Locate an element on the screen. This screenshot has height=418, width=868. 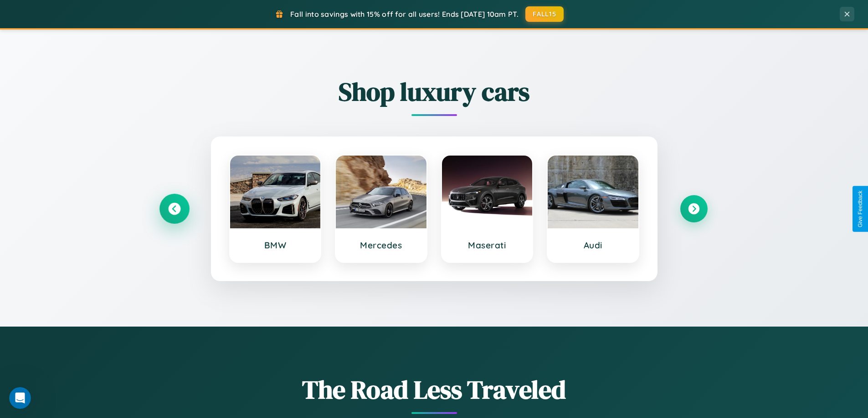
h3: BMW is located at coordinates (275, 245).